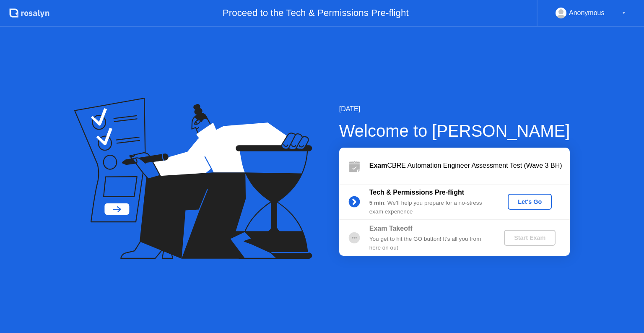  Describe the element at coordinates (417, 192) in the screenshot. I see `b: Tech & Permissions Pre-flight` at that location.